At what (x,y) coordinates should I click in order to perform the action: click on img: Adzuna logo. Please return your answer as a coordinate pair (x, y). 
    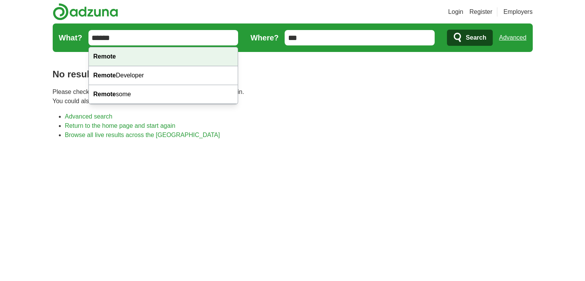
    Looking at the image, I should click on (85, 12).